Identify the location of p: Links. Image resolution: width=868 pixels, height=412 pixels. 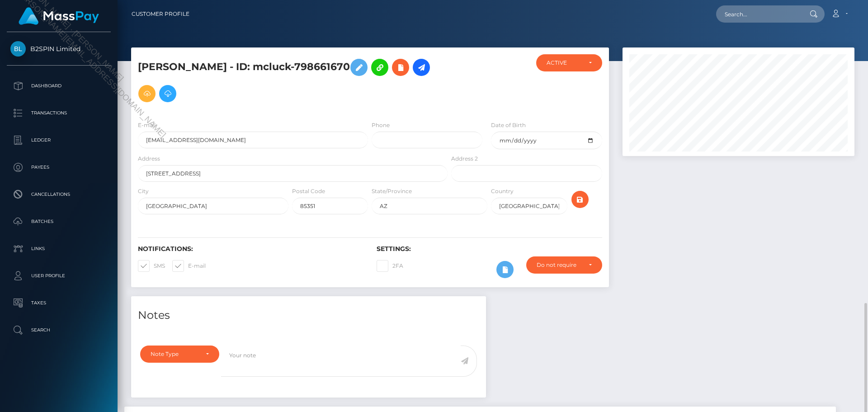
(59, 249).